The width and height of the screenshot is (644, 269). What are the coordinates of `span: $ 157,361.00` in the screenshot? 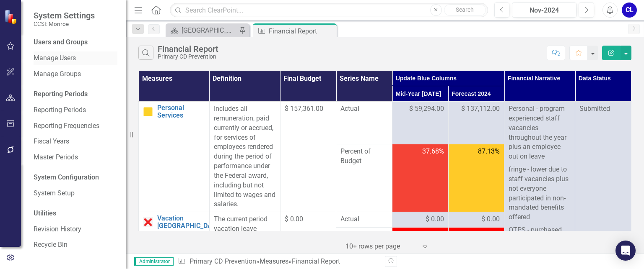 It's located at (304, 109).